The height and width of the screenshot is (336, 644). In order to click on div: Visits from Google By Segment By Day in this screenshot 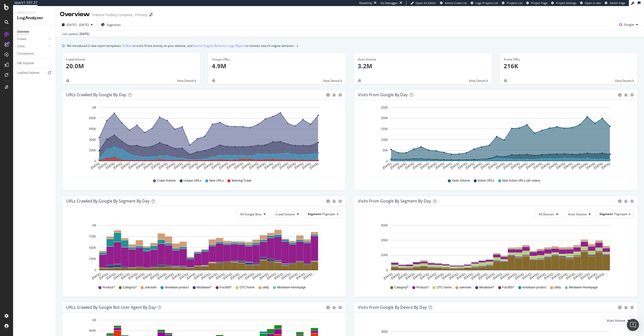, I will do `click(395, 201)`.